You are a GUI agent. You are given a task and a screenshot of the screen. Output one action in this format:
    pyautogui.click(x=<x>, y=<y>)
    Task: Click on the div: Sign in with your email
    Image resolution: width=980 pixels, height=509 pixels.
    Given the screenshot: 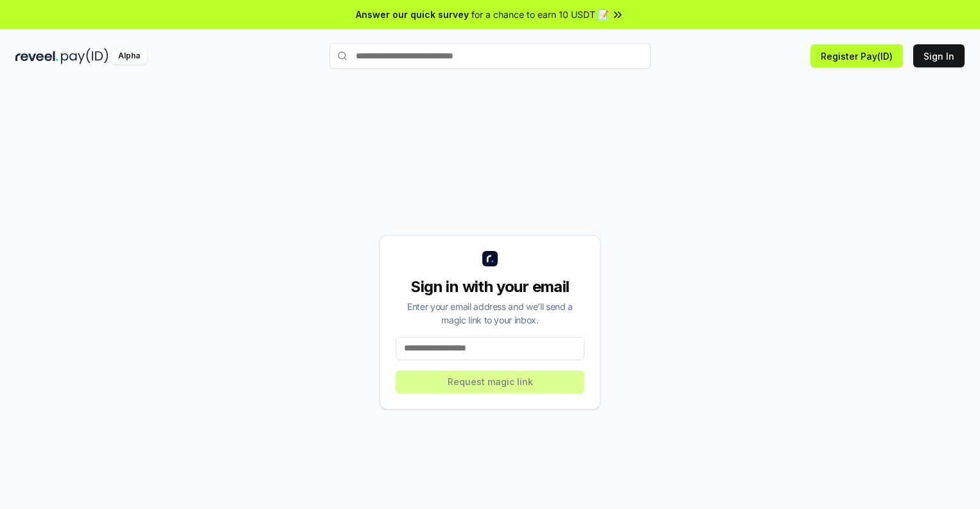 What is the action you would take?
    pyautogui.click(x=490, y=287)
    